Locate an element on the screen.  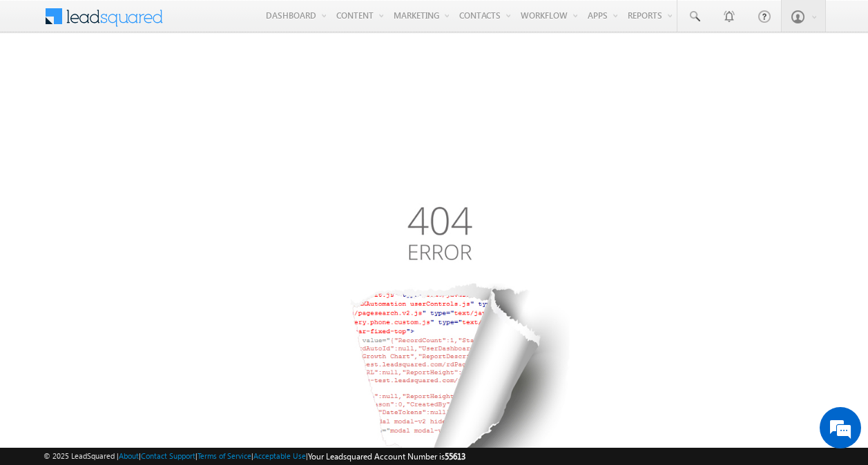
span: 55613 is located at coordinates (455, 456).